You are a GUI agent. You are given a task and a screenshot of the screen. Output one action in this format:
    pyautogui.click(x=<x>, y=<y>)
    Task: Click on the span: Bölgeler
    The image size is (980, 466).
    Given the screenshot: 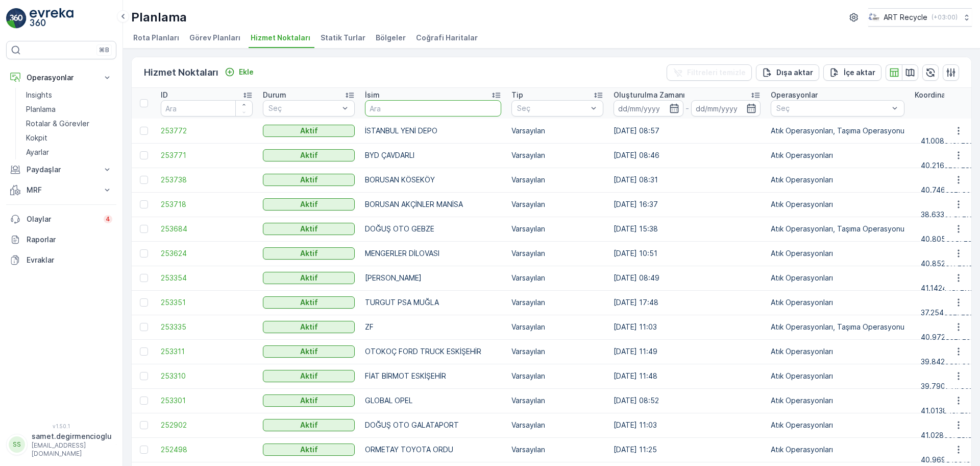 What is the action you would take?
    pyautogui.click(x=390, y=38)
    